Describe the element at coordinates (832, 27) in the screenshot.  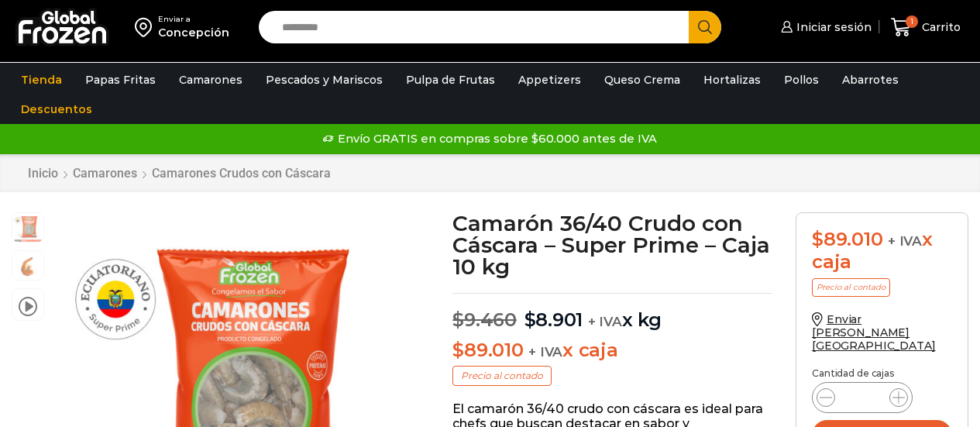
I see `span: Iniciar sesión` at that location.